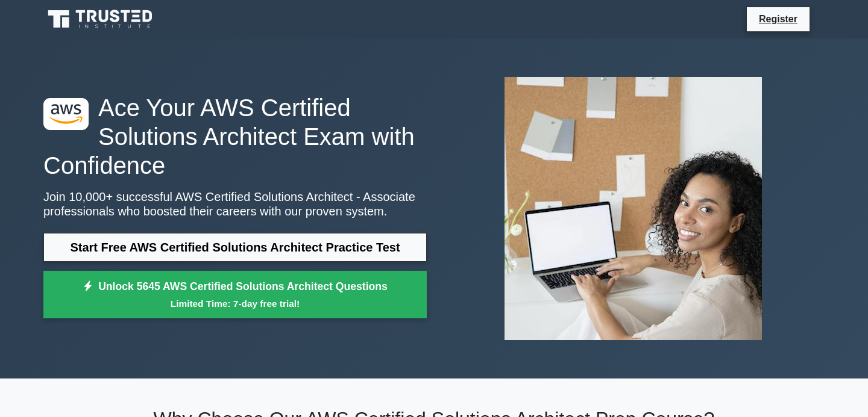 The height and width of the screenshot is (417, 868). Describe the element at coordinates (235, 303) in the screenshot. I see `small: Limited Time: 7-day free trial!` at that location.